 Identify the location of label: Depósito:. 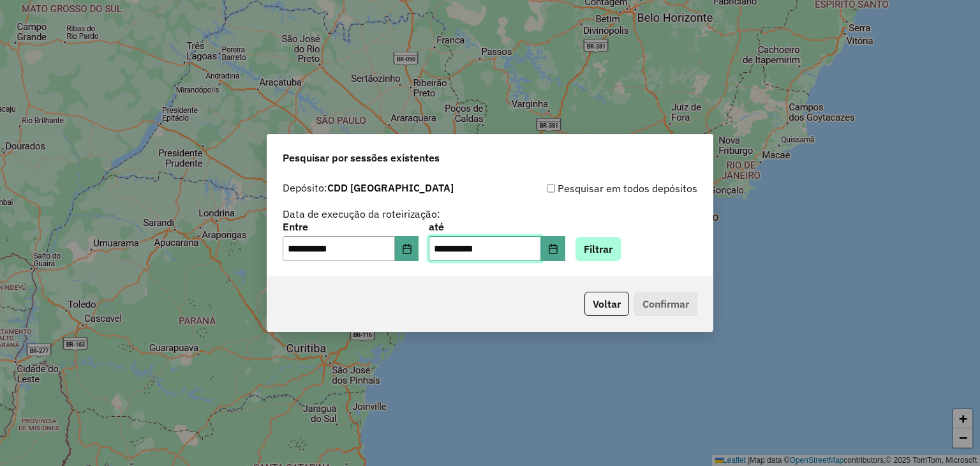
(368, 188).